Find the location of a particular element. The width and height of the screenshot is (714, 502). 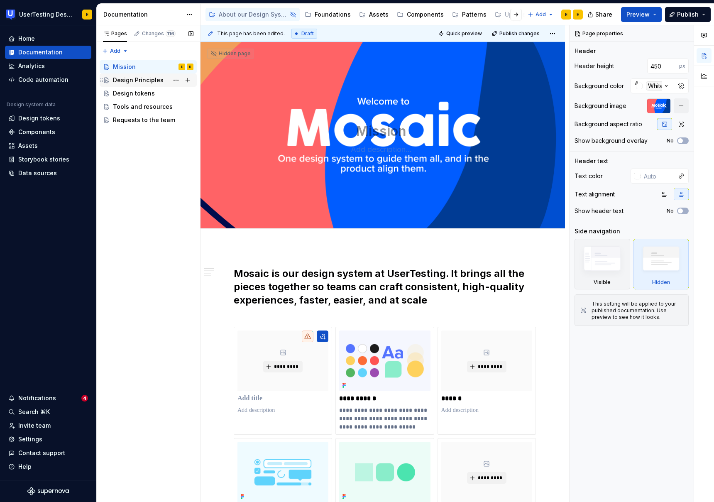

div: Text alignment is located at coordinates (594, 194).